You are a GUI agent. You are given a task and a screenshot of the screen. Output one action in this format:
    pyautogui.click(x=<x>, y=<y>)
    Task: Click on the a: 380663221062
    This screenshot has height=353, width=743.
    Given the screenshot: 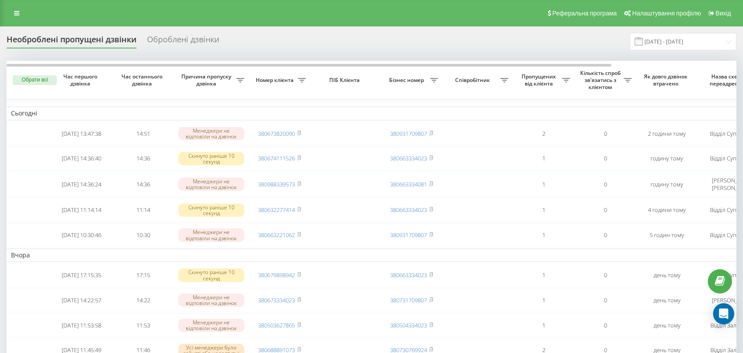 What is the action you would take?
    pyautogui.click(x=276, y=235)
    